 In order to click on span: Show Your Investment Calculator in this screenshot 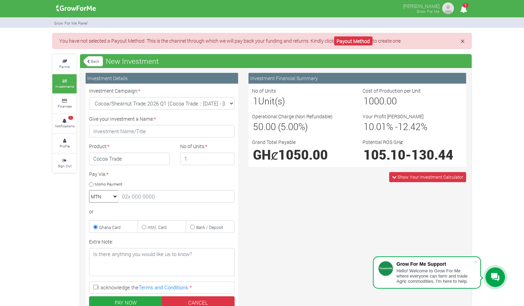, I will do `click(430, 177)`.